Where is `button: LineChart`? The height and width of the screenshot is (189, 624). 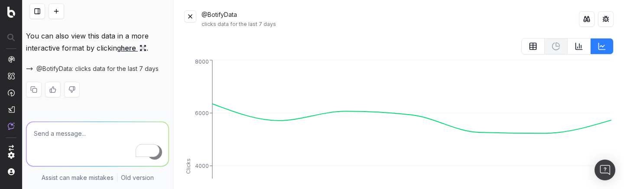 button: LineChart is located at coordinates (602, 46).